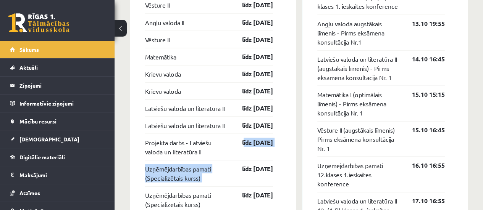 This screenshot has width=483, height=210. What do you see at coordinates (29, 50) in the screenshot?
I see `span: Sākums` at bounding box center [29, 50].